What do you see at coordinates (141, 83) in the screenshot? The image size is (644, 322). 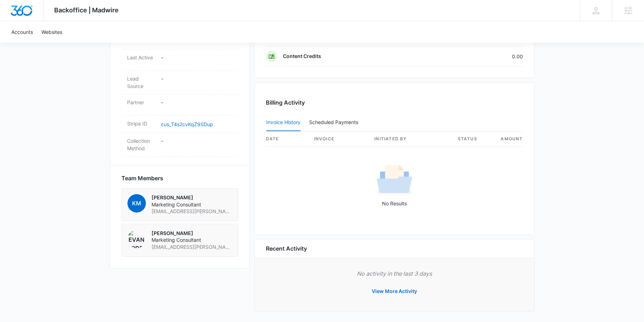 I see `dt: Lead Source` at bounding box center [141, 83].